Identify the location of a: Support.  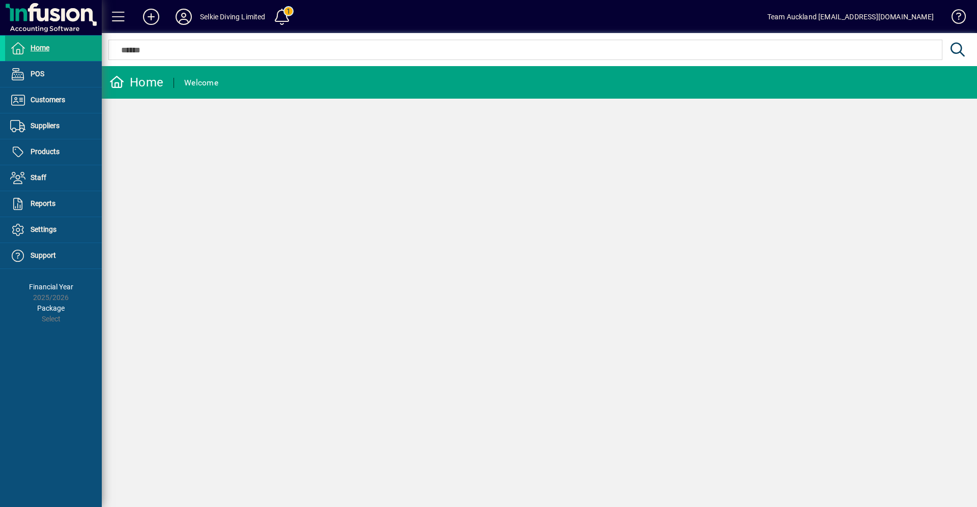
(53, 256).